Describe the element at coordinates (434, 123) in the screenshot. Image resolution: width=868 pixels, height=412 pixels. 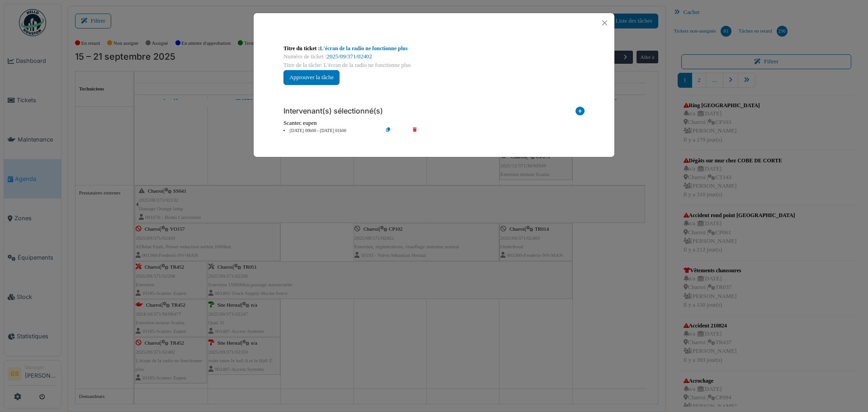
I see `div: Scantec eupen` at that location.